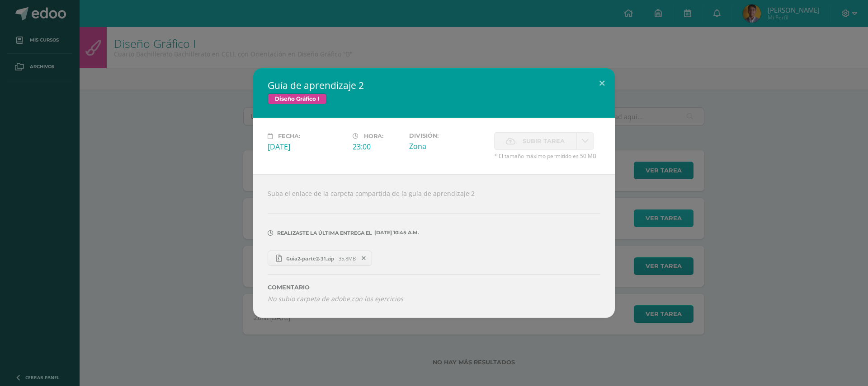  I want to click on i: No subio carpeta de adobe con los ejercicios, so click(335, 299).